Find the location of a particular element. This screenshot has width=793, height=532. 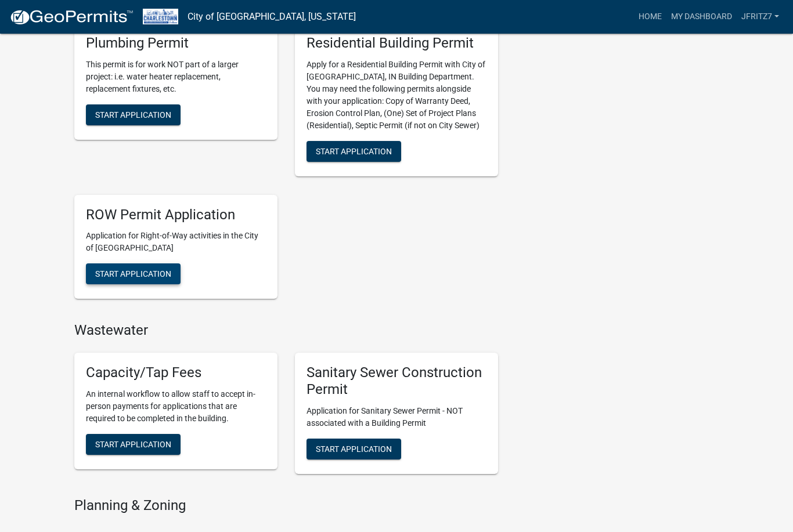

a: Home is located at coordinates (650, 17).